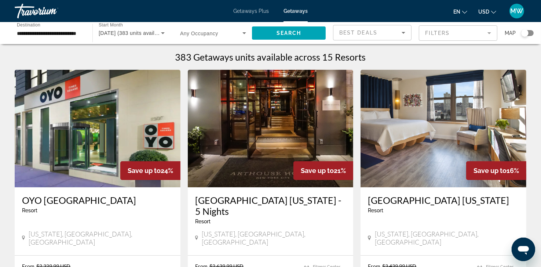 Image resolution: width=541 pixels, height=267 pixels. I want to click on span: Destination, so click(29, 25).